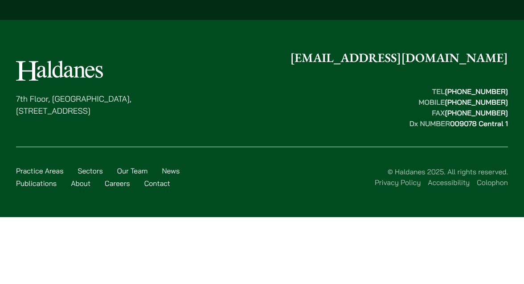 Image resolution: width=524 pixels, height=284 pixels. Describe the element at coordinates (117, 183) in the screenshot. I see `a: Careers` at that location.